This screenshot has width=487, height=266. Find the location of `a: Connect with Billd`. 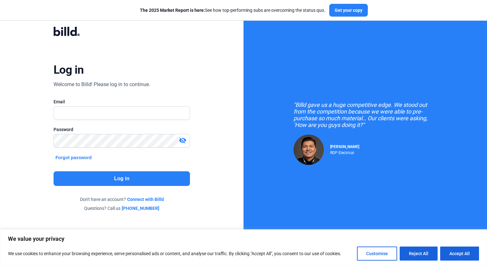

a: Connect with Billd is located at coordinates (145, 199).